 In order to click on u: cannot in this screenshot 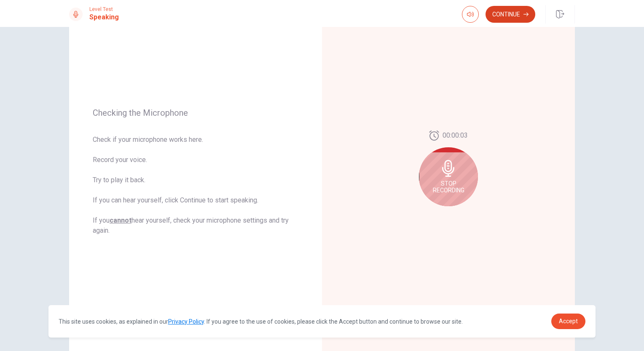, I will do `click(121, 220)`.